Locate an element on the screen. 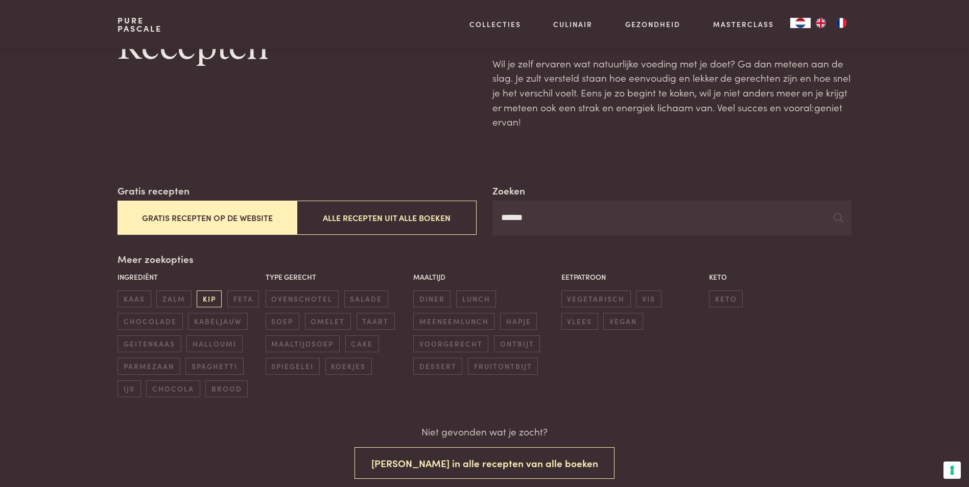 This screenshot has height=487, width=969. span: ijs is located at coordinates (129, 389).